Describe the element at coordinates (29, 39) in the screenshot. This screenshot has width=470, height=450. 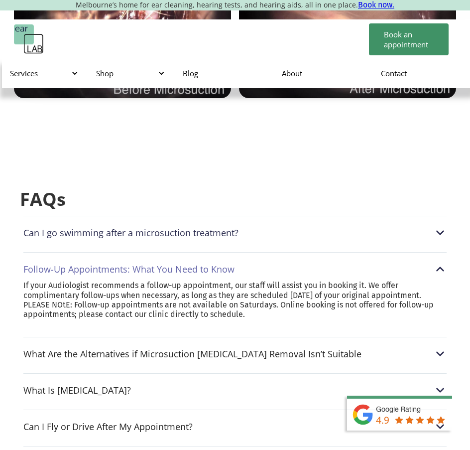
I see `a: home` at that location.